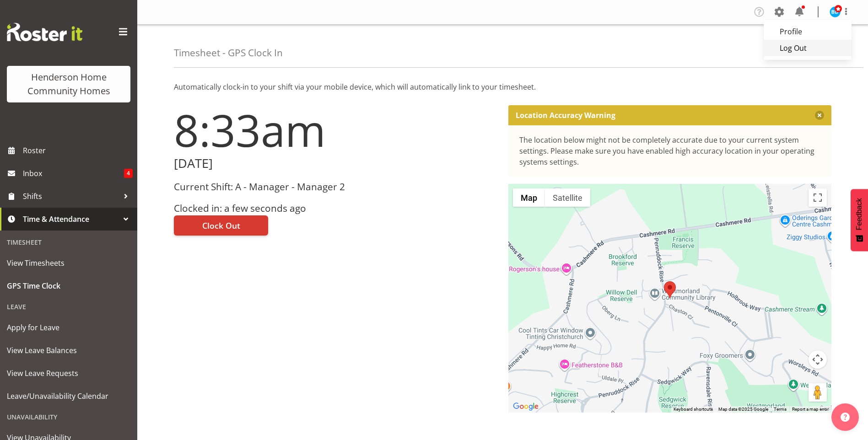 The width and height of the screenshot is (868, 440). I want to click on span: View Leave Requests, so click(69, 374).